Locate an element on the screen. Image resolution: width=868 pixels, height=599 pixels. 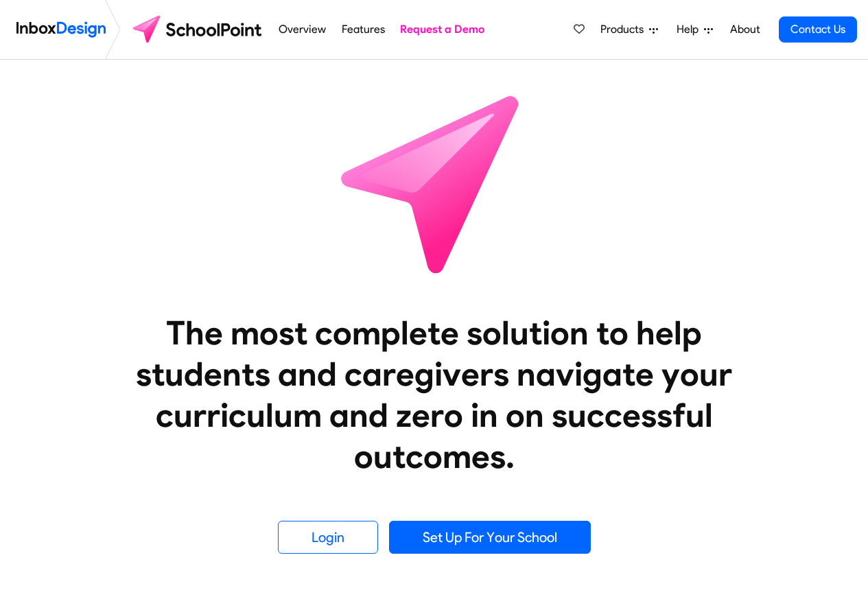
a: Request a Demo is located at coordinates (442, 30).